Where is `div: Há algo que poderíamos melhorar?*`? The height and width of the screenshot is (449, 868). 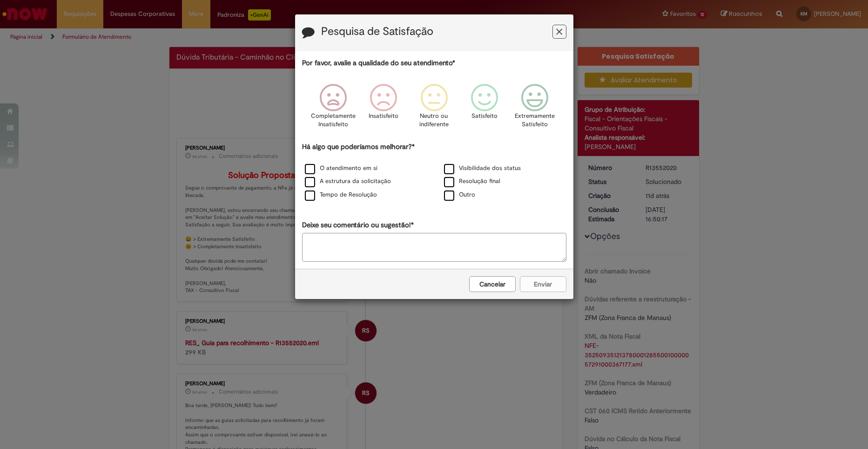
div: Há algo que poderíamos melhorar?* is located at coordinates (434, 172).